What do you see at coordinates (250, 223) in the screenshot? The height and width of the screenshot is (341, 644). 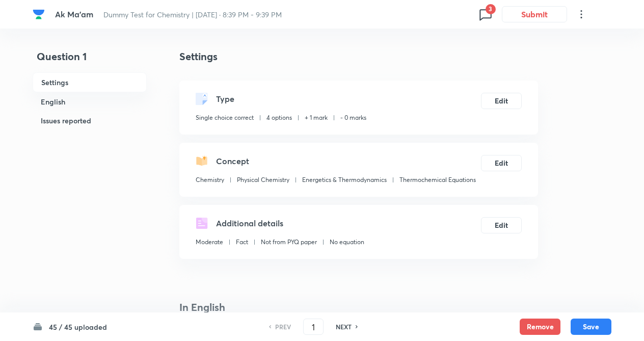 I see `h5: Additional details` at bounding box center [250, 223].